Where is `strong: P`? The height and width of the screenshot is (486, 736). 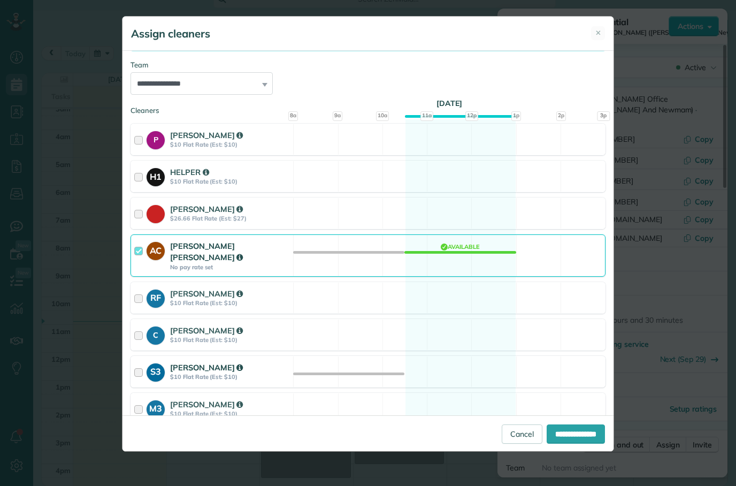
strong: P is located at coordinates (156, 138).